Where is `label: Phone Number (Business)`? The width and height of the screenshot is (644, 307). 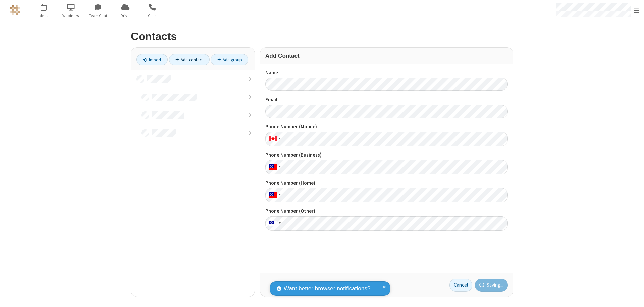
label: Phone Number (Business) is located at coordinates (386, 155).